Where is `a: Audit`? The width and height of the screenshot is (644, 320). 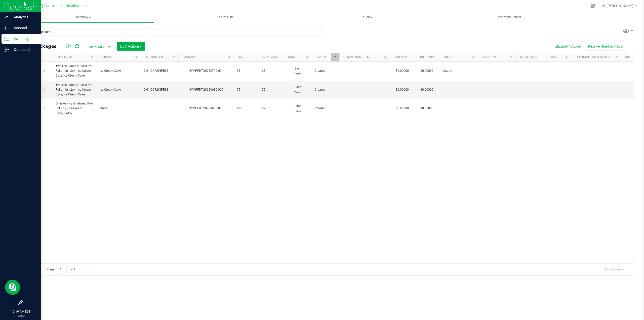
a: Audit is located at coordinates (367, 18).